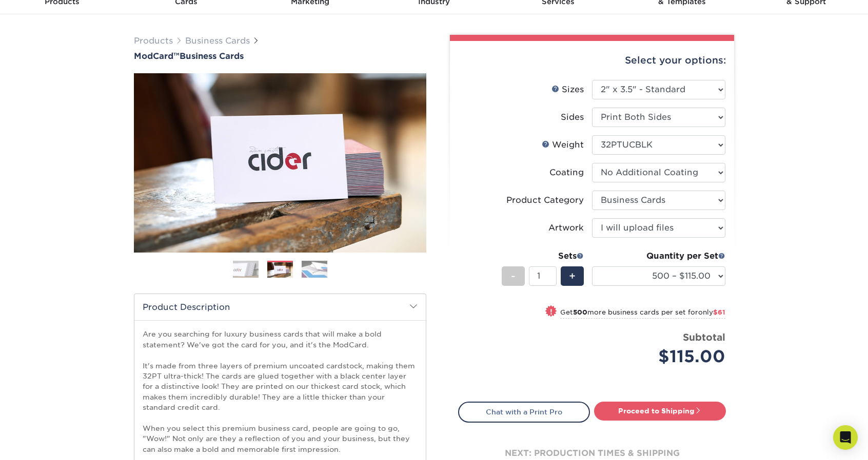  I want to click on img: Business Cards 01, so click(246, 270).